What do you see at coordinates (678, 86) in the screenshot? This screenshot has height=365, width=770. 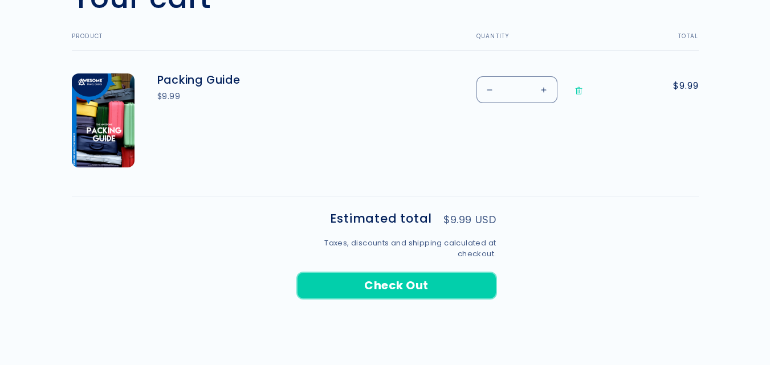 I see `span: $9.99` at bounding box center [678, 86].